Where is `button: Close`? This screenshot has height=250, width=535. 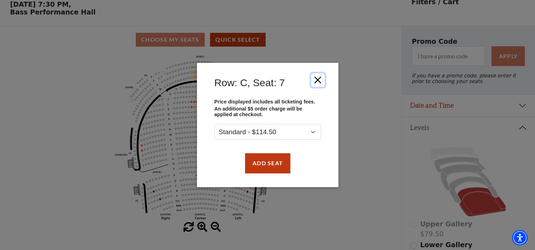 button: Close is located at coordinates (317, 80).